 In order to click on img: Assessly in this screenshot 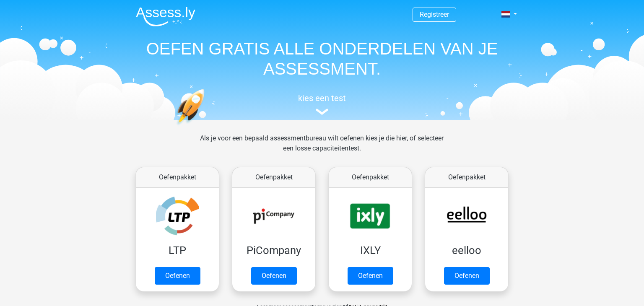, I will do `click(166, 16)`.